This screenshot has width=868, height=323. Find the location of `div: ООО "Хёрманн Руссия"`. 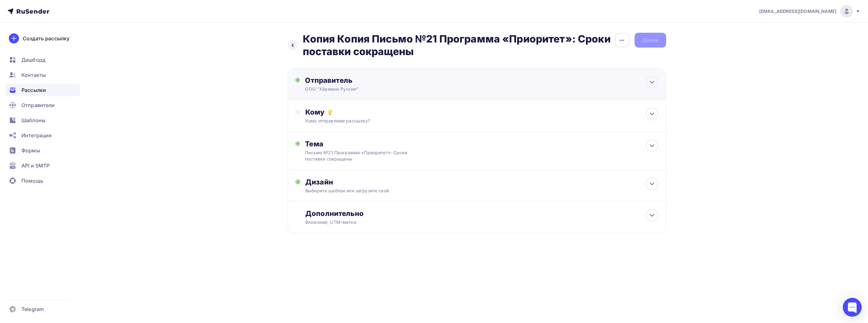

div: ООО "Хёрманн Руссия" is located at coordinates (366, 89).